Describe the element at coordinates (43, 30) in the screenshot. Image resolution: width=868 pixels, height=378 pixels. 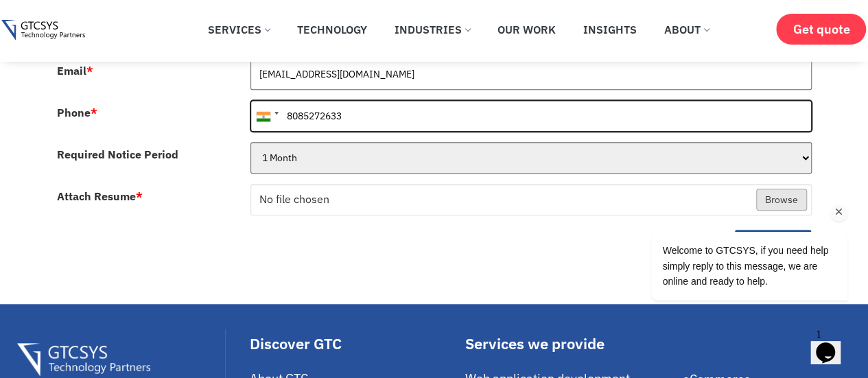
I see `img: Gtcsys logo` at that location.